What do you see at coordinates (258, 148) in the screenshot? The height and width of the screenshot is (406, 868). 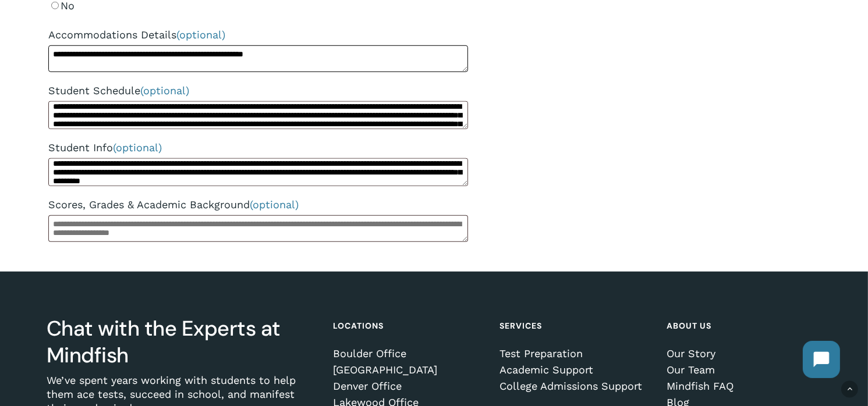 I see `label: Student Info` at bounding box center [258, 148].